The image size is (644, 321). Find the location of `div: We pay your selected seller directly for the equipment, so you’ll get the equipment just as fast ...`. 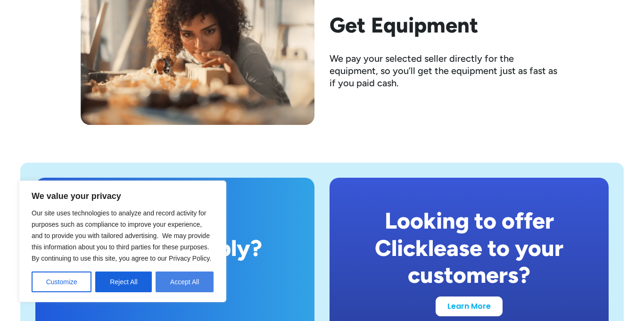

div: We pay your selected seller directly for the equipment, so you’ll get the equipment just as fast ... is located at coordinates (446, 71).